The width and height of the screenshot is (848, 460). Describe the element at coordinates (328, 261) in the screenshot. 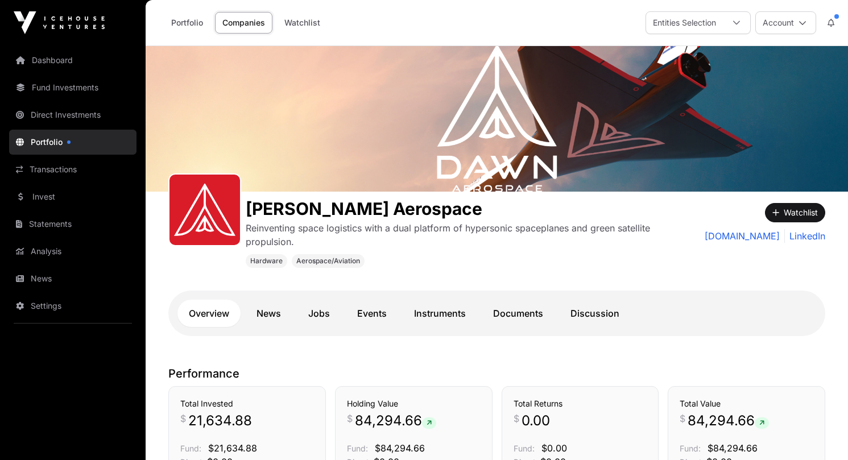

I see `span: Aerospace/Aviation` at that location.